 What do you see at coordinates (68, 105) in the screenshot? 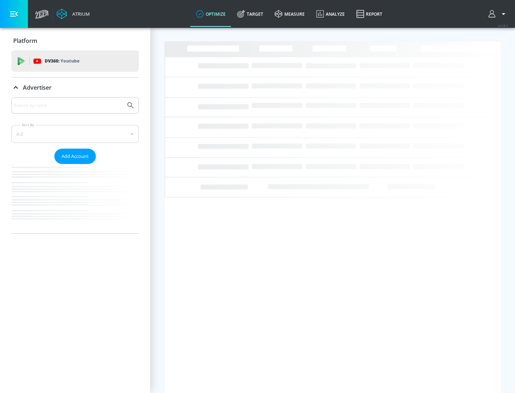
I see `input: Search by name` at bounding box center [68, 105].